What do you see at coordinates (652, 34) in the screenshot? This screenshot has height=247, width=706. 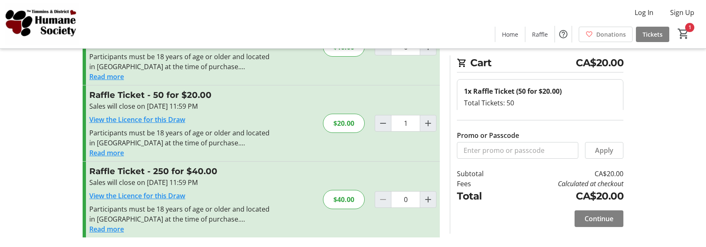 I see `span: Tickets` at bounding box center [652, 34].